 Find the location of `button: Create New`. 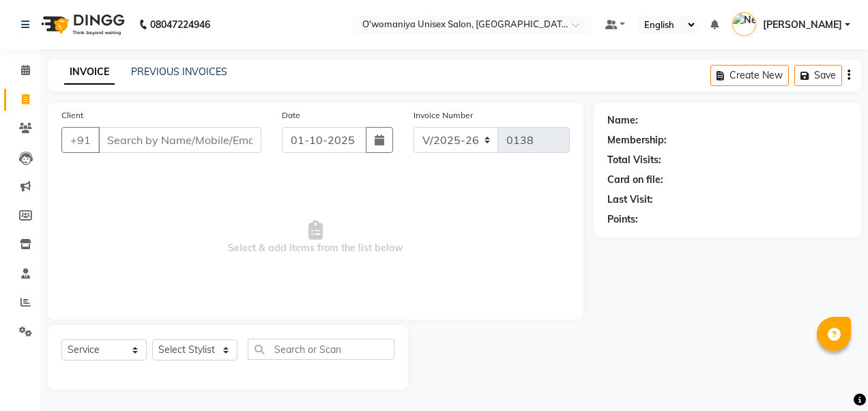

button: Create New is located at coordinates (749, 75).